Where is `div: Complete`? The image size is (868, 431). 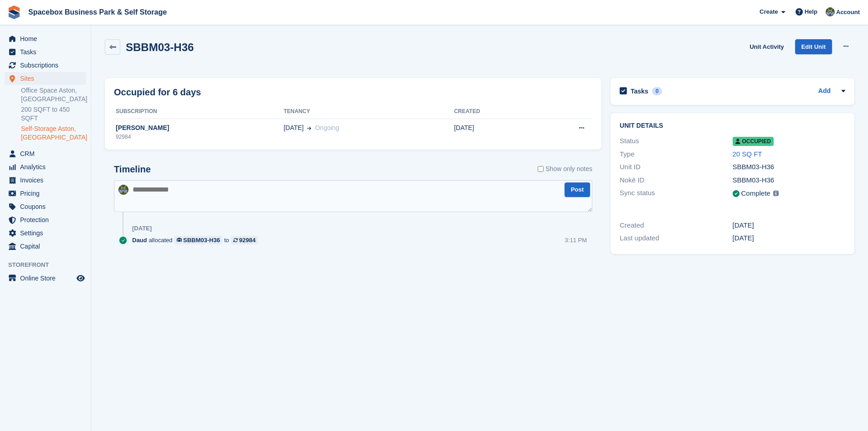 div: Complete is located at coordinates (755, 194).